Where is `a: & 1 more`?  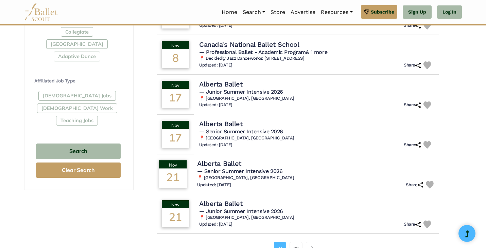 a: & 1 more is located at coordinates (316, 52).